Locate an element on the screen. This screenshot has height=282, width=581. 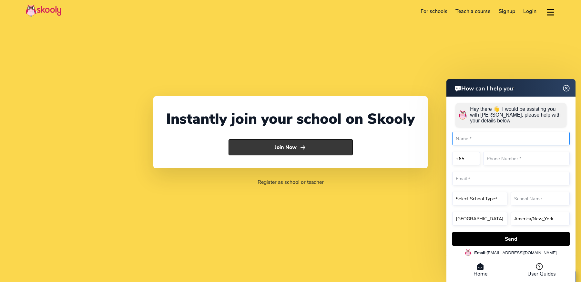
img: Skooly is located at coordinates (44, 10).